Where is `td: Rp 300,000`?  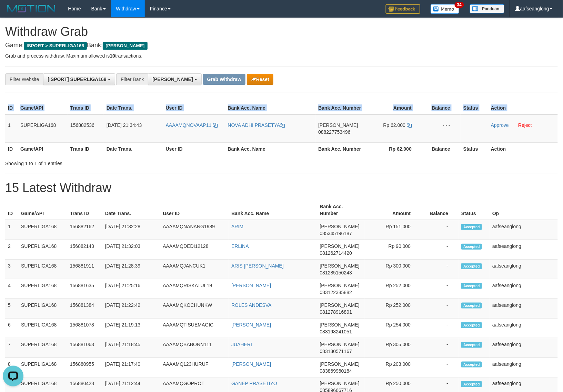 td: Rp 300,000 is located at coordinates (393, 270).